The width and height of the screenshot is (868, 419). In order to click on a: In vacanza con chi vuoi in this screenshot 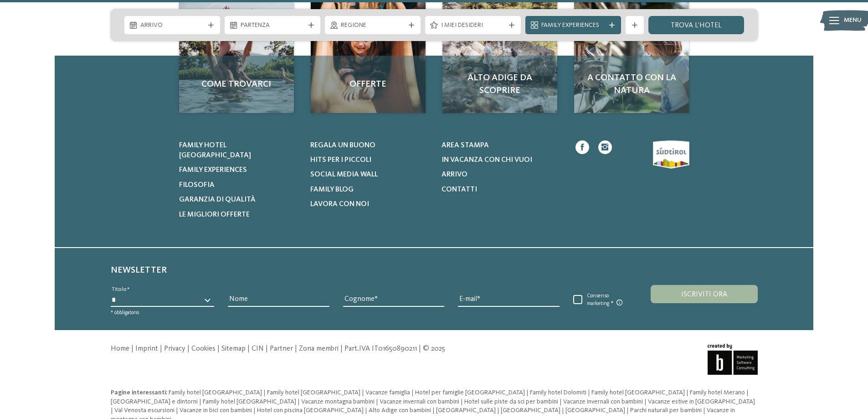, I will do `click(501, 160)`.